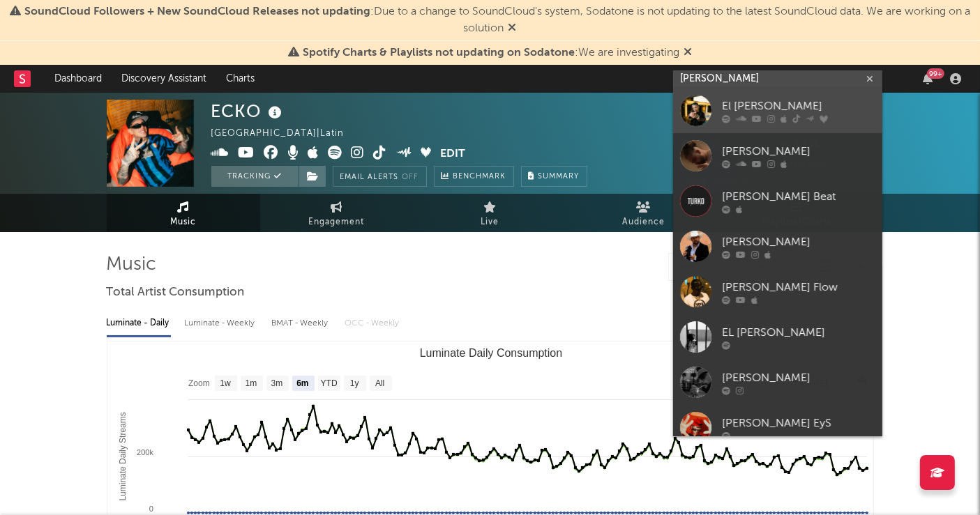 The height and width of the screenshot is (515, 980). Describe the element at coordinates (936, 73) in the screenshot. I see `div: 99 +` at that location.